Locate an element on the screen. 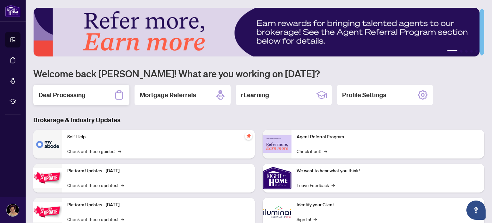 The image size is (492, 223). a: Leave Feedback→ is located at coordinates (316, 185).